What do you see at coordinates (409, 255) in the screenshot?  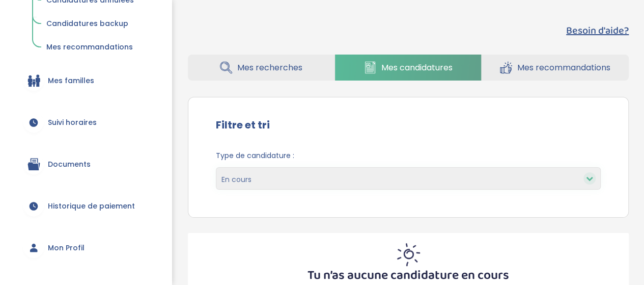 I see `img: inscription_membre_sun.png` at bounding box center [409, 255].